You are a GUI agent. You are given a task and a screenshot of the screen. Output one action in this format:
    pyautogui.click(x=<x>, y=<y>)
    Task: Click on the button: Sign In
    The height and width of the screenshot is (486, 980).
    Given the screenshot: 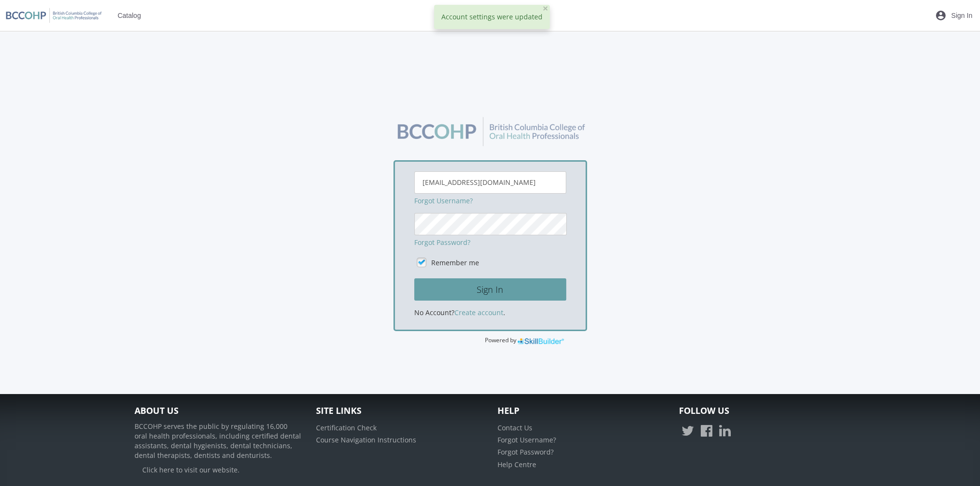 What is the action you would take?
    pyautogui.click(x=490, y=289)
    